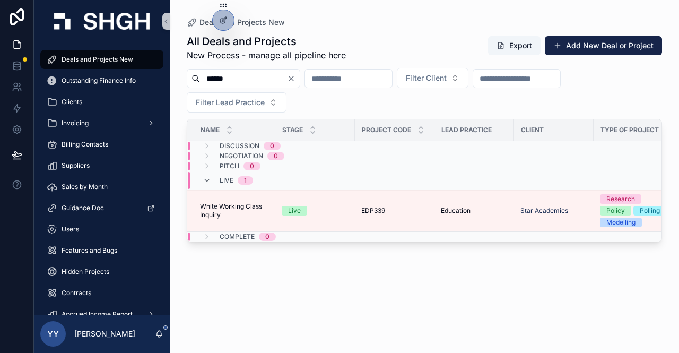 This screenshot has height=353, width=679. Describe the element at coordinates (629, 130) in the screenshot. I see `span: Type of Project` at that location.